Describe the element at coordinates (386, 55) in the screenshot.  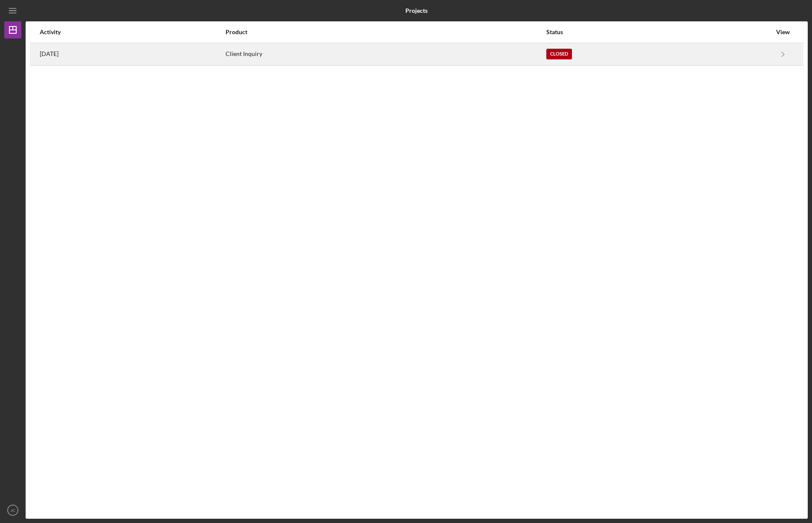
I see `div: Client Inquiry` at that location.